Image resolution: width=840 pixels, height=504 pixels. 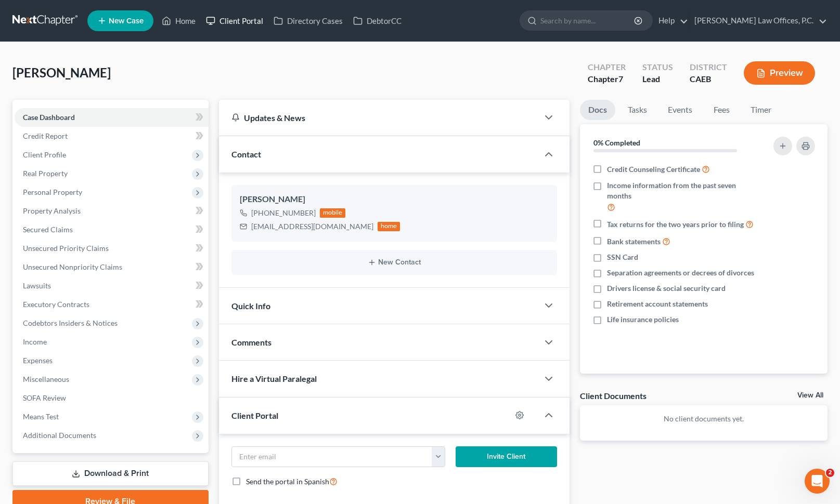 I want to click on span: Real Property, so click(x=45, y=173).